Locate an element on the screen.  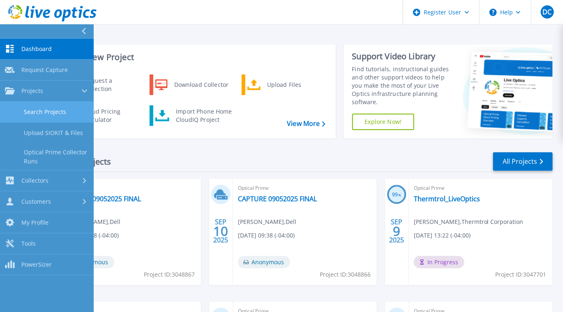
span: Request Capture is located at coordinates (44, 70).